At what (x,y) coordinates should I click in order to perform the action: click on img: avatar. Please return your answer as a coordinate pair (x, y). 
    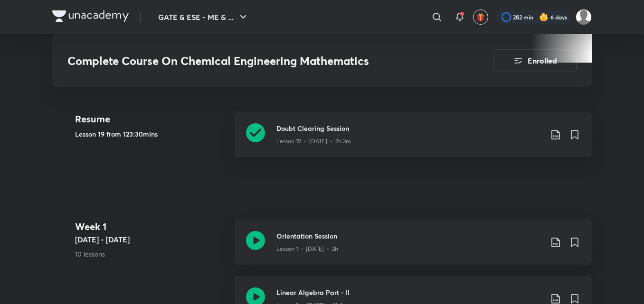
    Looking at the image, I should click on (481, 17).